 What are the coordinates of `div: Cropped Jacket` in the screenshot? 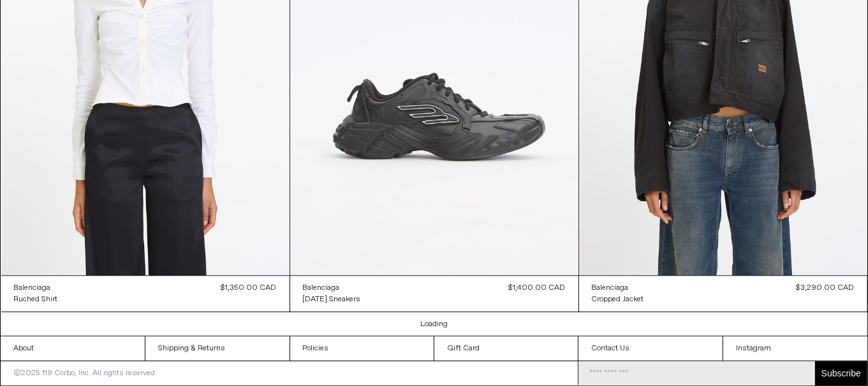 It's located at (618, 300).